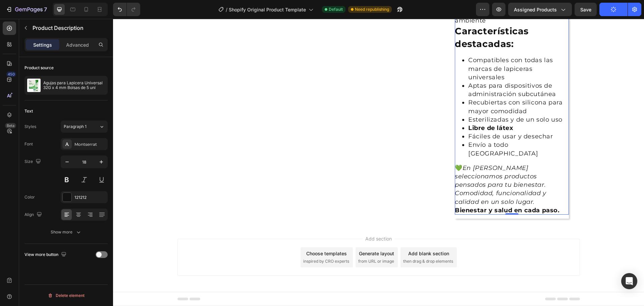 This screenshot has height=306, width=644. I want to click on p: Product Description, so click(68, 28).